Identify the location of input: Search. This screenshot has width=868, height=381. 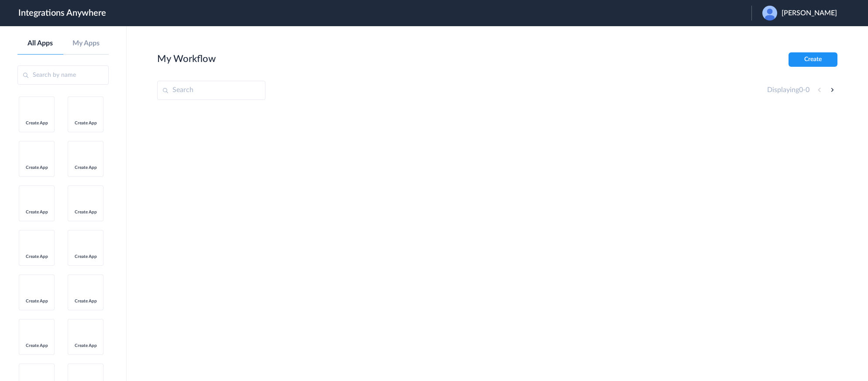
(211, 90).